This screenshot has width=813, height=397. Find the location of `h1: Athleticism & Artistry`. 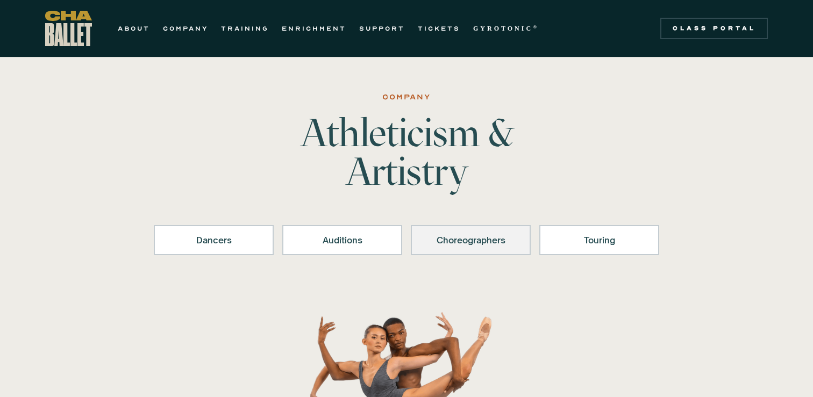

h1: Athleticism & Artistry is located at coordinates (406, 152).